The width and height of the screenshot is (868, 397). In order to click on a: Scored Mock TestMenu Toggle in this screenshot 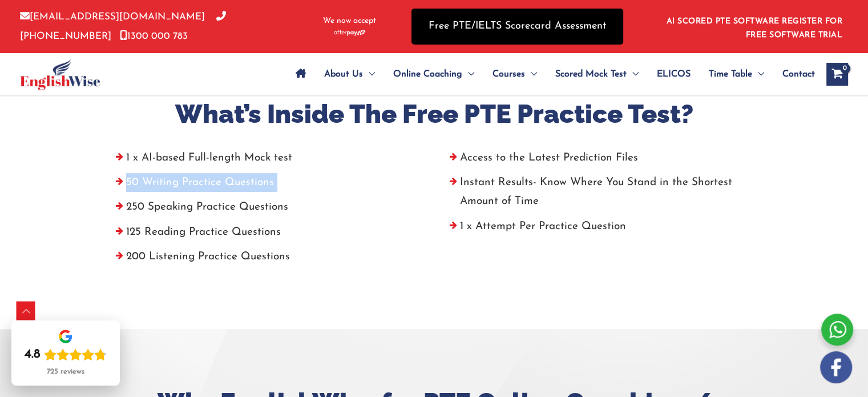, I will do `click(597, 74)`.